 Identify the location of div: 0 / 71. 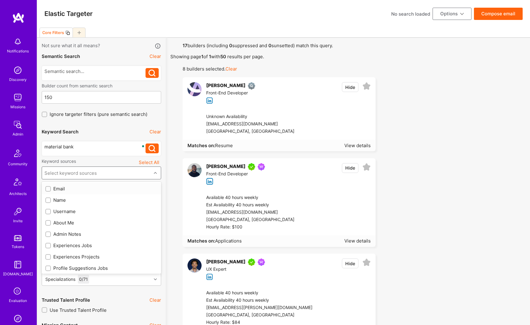
(83, 279).